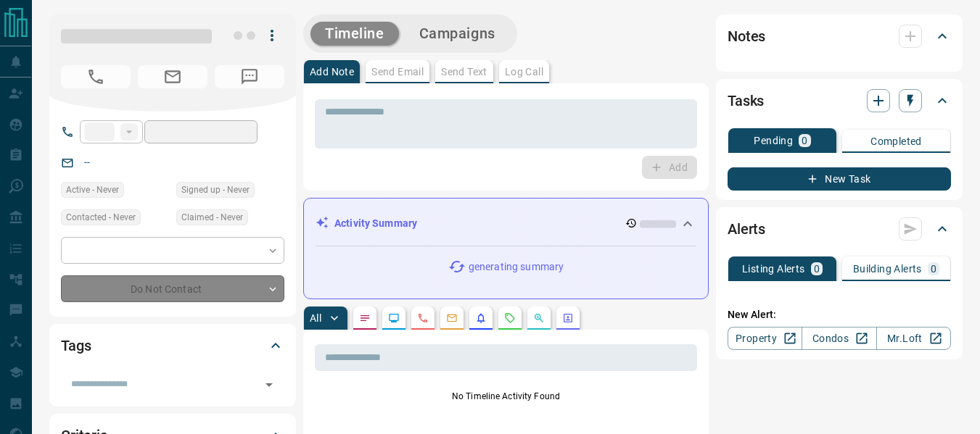 The height and width of the screenshot is (434, 980). Describe the element at coordinates (75, 346) in the screenshot. I see `h2: Tags` at that location.